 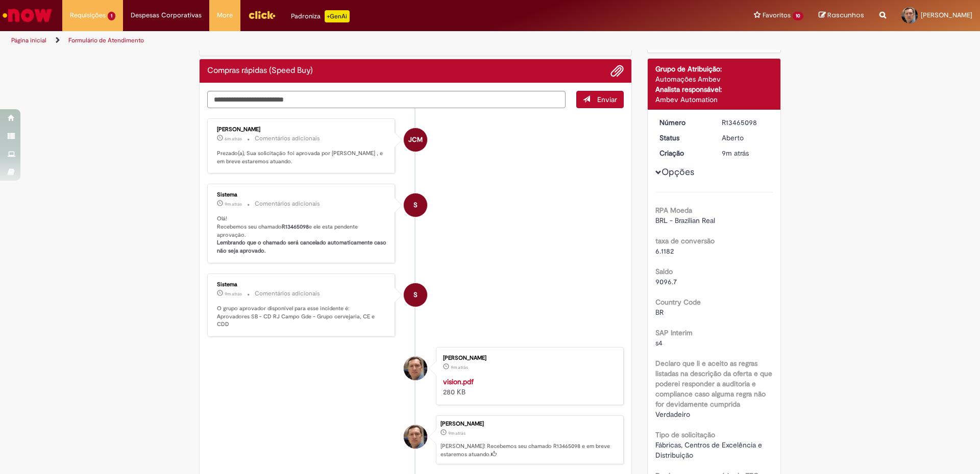 What do you see at coordinates (415, 140) in the screenshot?
I see `div: José Carlos Menezes De Oliveira Junior` at bounding box center [415, 140].